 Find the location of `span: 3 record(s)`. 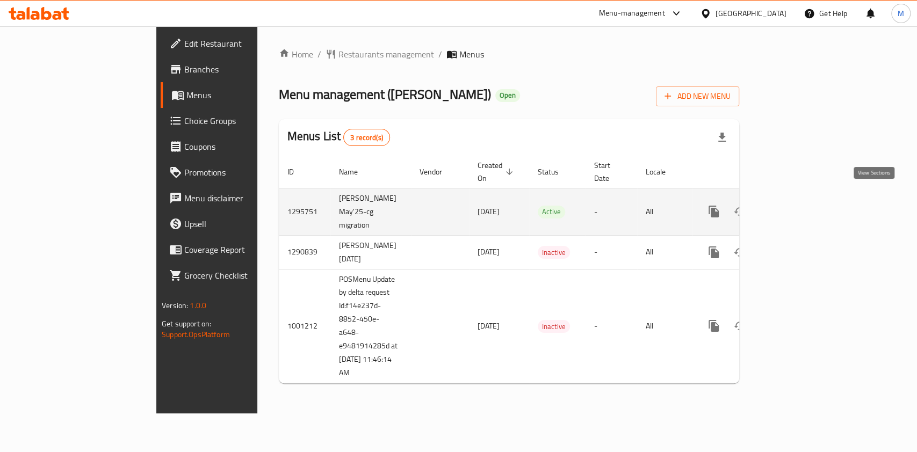

span: 3 record(s) is located at coordinates (366, 138).